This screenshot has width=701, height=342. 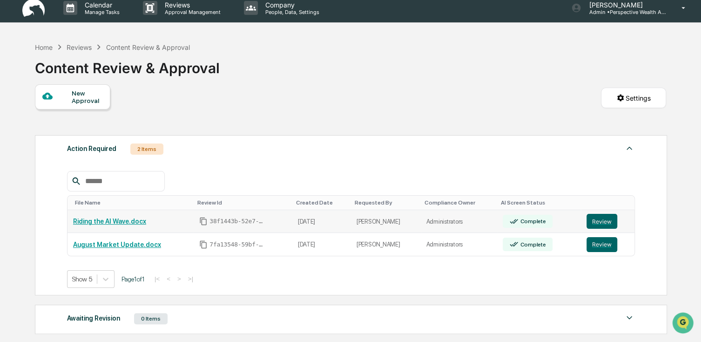 What do you see at coordinates (89, 27) in the screenshot?
I see `p: How can we help?` at bounding box center [89, 27].